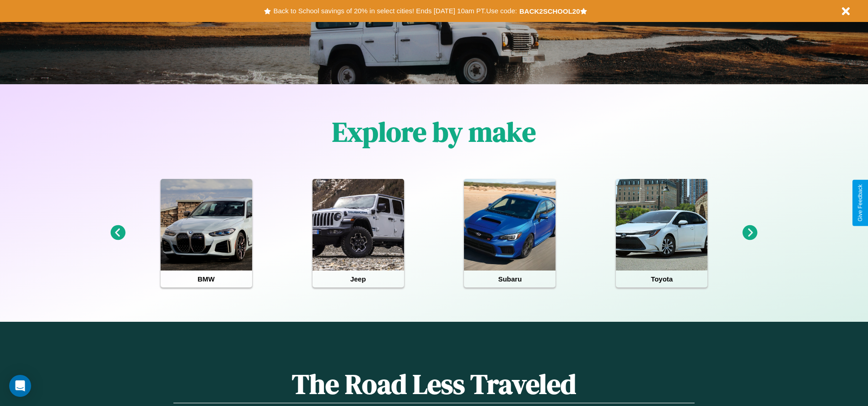 This screenshot has height=406, width=868. Describe the element at coordinates (661, 279) in the screenshot. I see `h4: Toyota` at that location.